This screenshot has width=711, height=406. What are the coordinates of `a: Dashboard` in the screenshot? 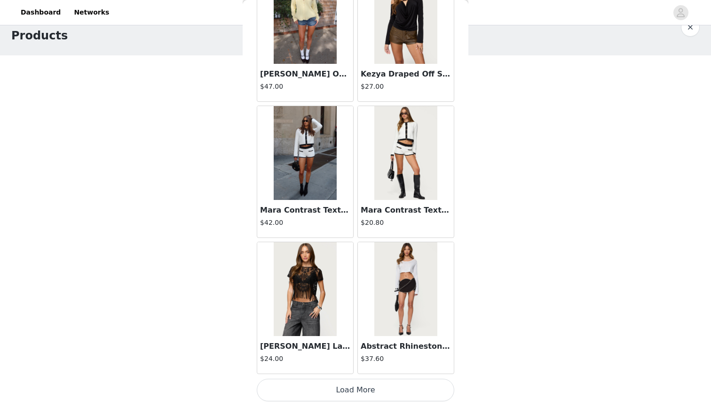 It's located at (40, 12).